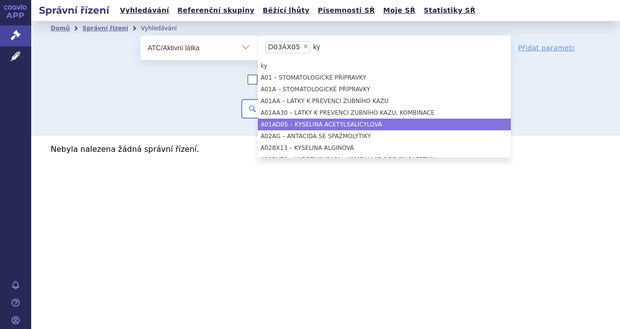  What do you see at coordinates (399, 10) in the screenshot?
I see `a: Moje SŘ` at bounding box center [399, 10].